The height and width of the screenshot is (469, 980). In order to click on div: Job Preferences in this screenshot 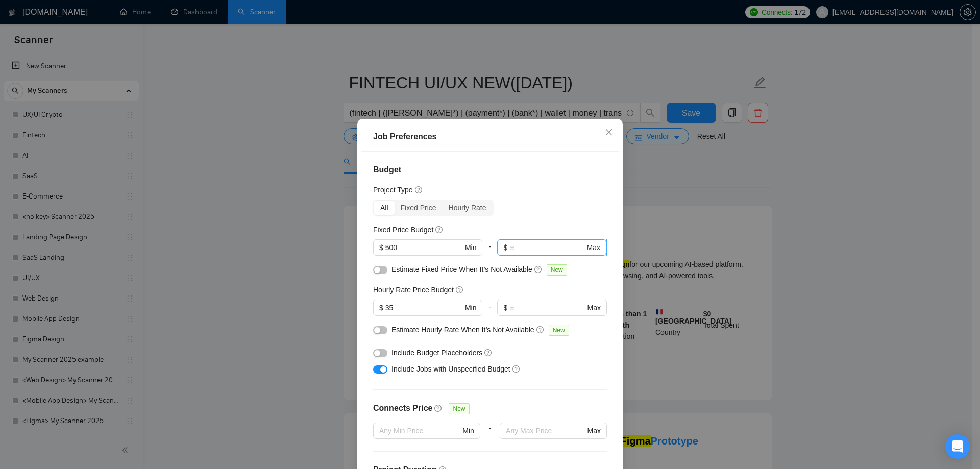, I will do `click(490, 137)`.